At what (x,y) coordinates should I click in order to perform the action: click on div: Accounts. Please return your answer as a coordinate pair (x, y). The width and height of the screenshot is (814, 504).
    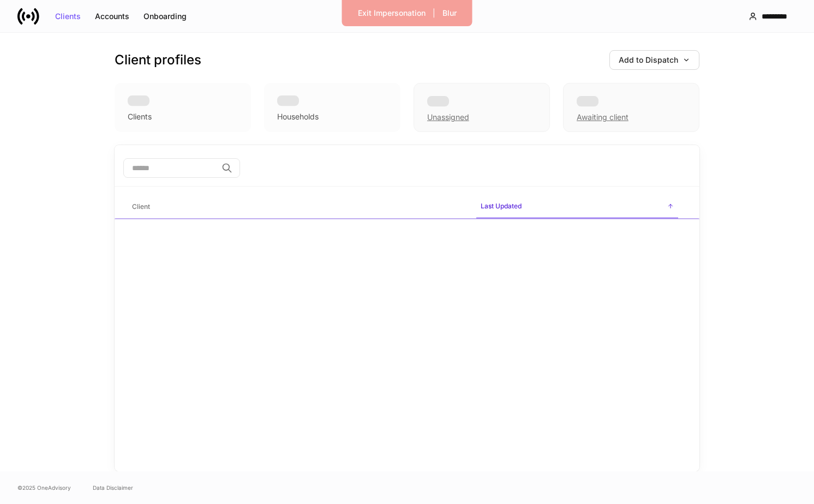
    Looking at the image, I should click on (112, 16).